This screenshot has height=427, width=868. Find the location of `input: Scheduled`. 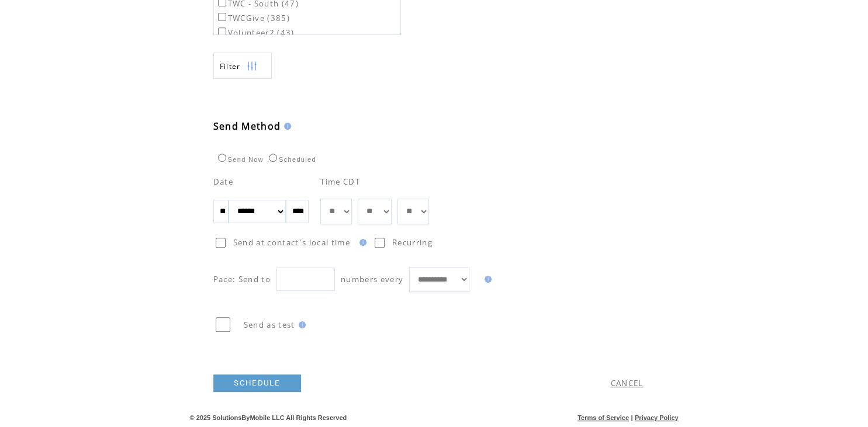

input: Scheduled is located at coordinates (273, 157).